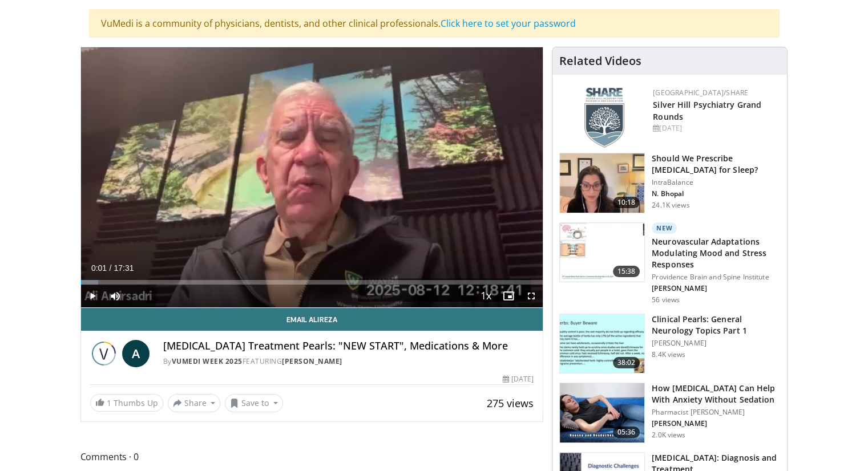 The image size is (868, 471). Describe the element at coordinates (715, 183) in the screenshot. I see `p: IntraBalance` at that location.